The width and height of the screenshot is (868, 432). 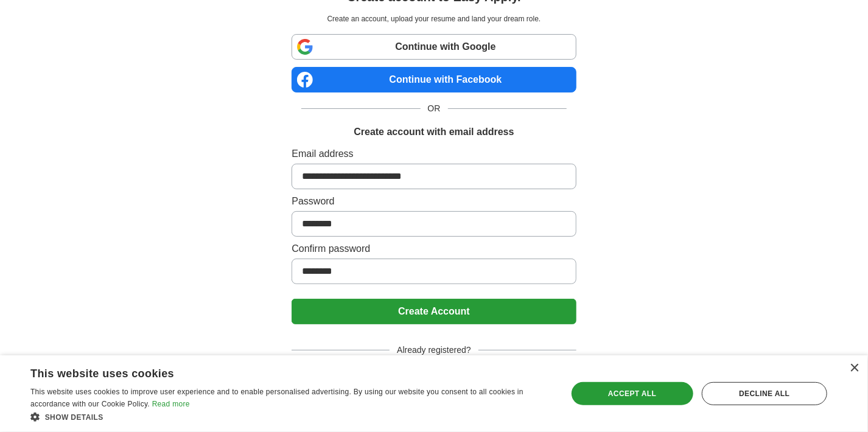 What do you see at coordinates (74, 418) in the screenshot?
I see `span: Show details` at bounding box center [74, 418].